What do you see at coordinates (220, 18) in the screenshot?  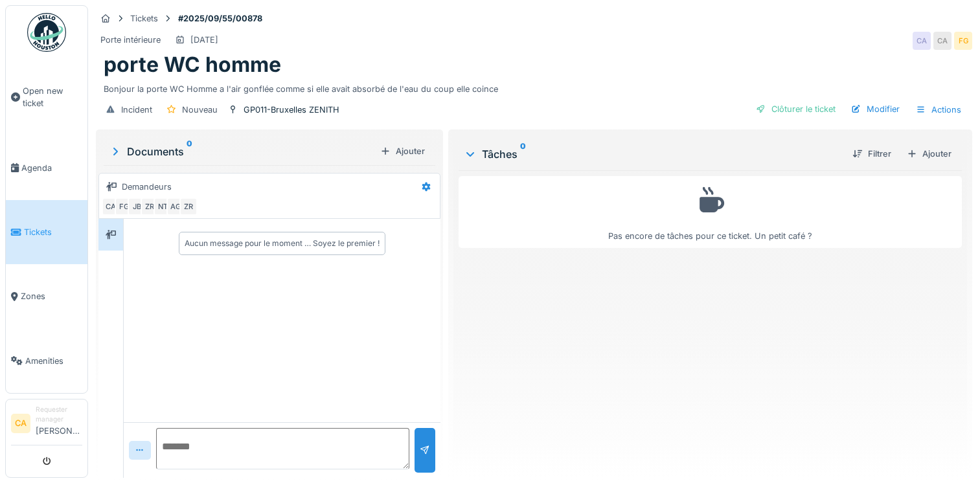 I see `strong: #2025/09/55/00878` at bounding box center [220, 18].